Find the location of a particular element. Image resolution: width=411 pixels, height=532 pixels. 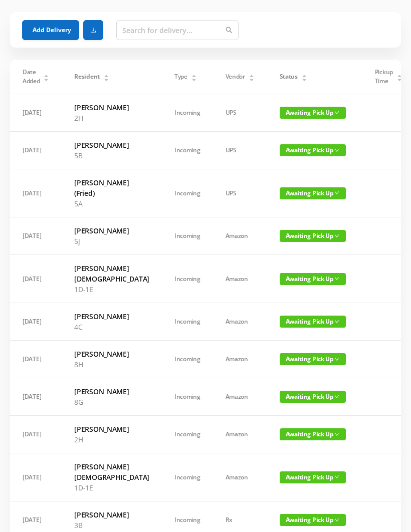

input: Search for delivery... is located at coordinates (177, 30).